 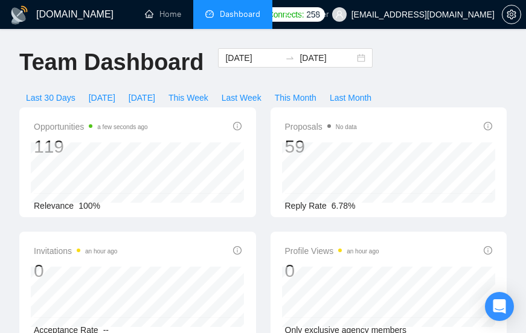 What do you see at coordinates (91, 127) in the screenshot?
I see `span: Opportunities` at bounding box center [91, 127].